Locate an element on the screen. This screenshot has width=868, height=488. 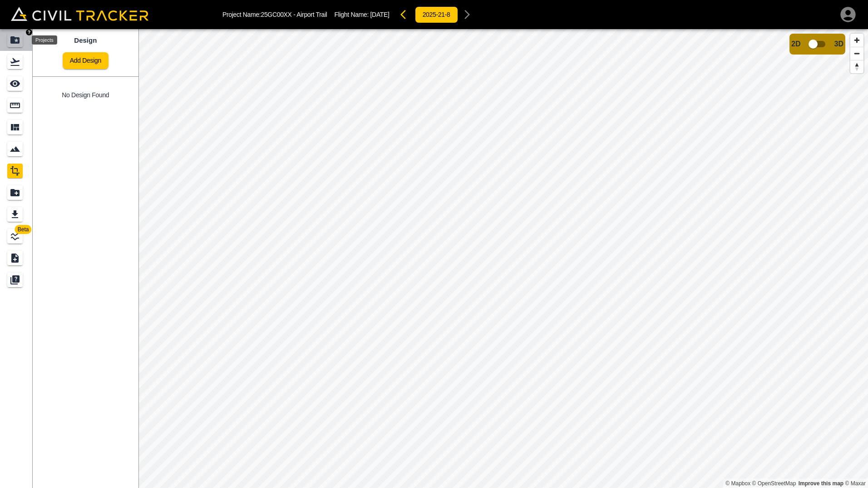
button: Zoom out is located at coordinates (856, 53).